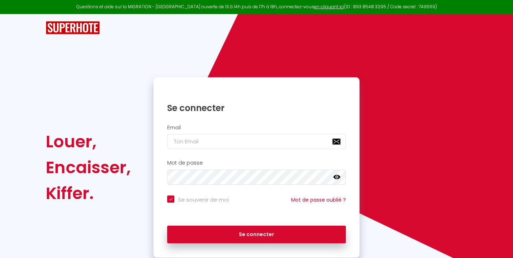 The image size is (513, 258). What do you see at coordinates (256, 108) in the screenshot?
I see `h1: Se connecter` at bounding box center [256, 108].